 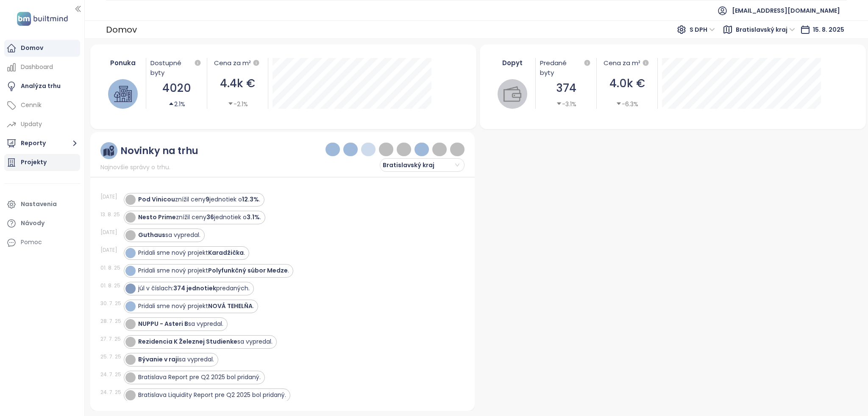 What do you see at coordinates (177, 104) in the screenshot?
I see `div: 2.1%` at bounding box center [177, 104].